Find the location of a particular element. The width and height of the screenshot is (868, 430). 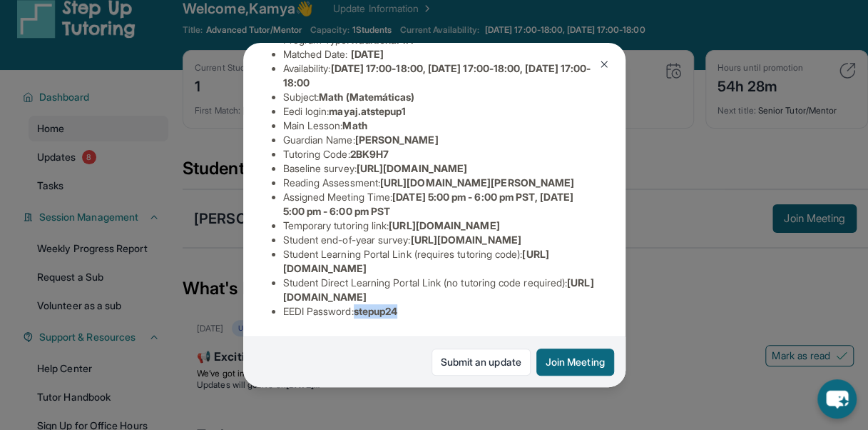

span: Math is located at coordinates (354, 125).